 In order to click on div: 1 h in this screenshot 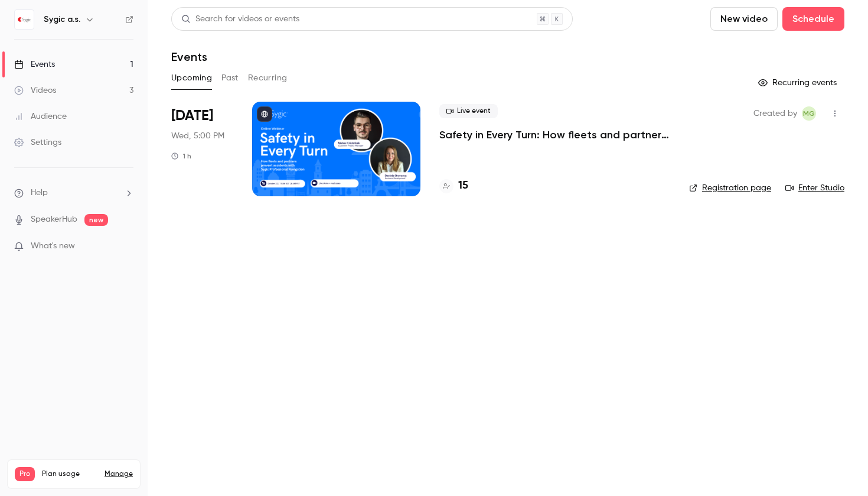, I will do `click(181, 156)`.